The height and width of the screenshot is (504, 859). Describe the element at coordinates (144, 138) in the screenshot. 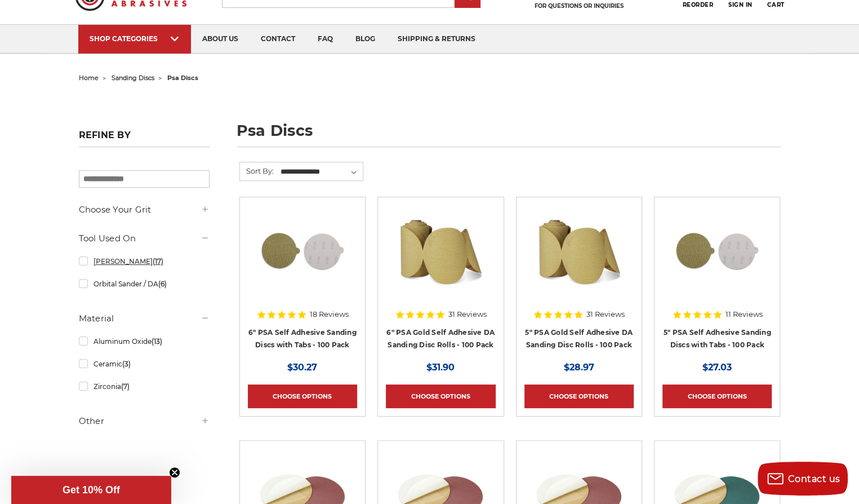

I see `h5: Refine by` at that location.